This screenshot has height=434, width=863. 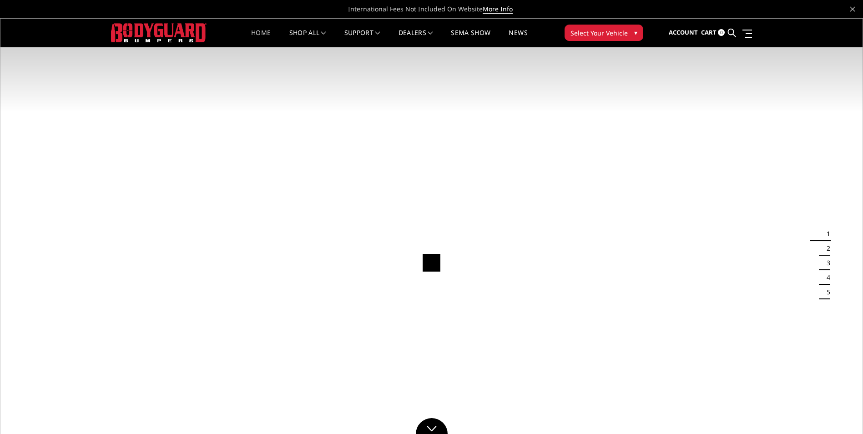 I want to click on button: 3 of 5, so click(x=825, y=263).